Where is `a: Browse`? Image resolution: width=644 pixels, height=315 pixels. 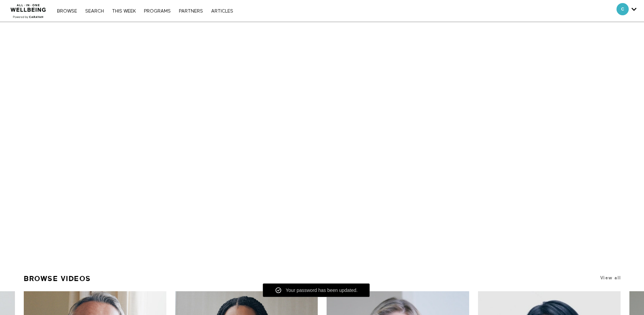
a: Browse is located at coordinates (67, 11).